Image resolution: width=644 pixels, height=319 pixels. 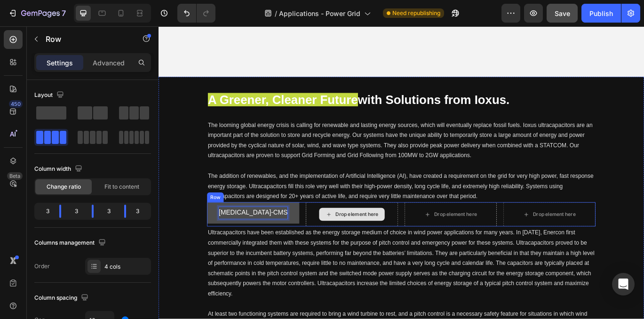 I want to click on span: Change ratio, so click(x=64, y=187).